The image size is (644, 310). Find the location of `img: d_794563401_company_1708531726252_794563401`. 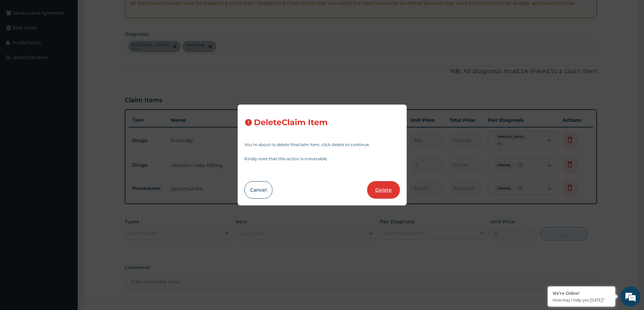

img: d_794563401_company_1708531726252_794563401 is located at coordinates (20, 43).